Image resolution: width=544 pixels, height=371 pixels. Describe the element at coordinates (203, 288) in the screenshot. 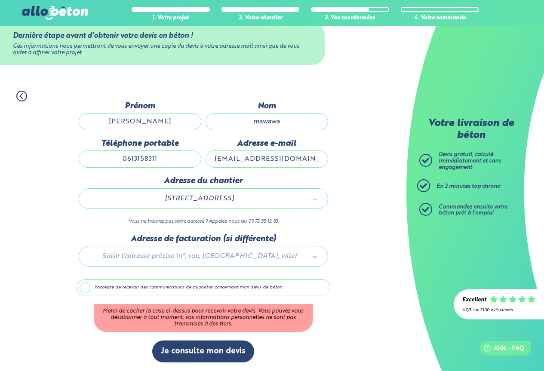

I see `label: J'accepte de recevoir des communications de allobéton concernant mon devis de béton.` at that location.